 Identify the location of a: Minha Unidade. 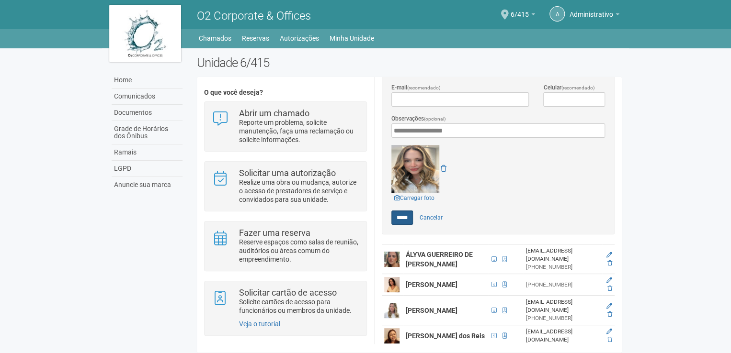
(352, 38).